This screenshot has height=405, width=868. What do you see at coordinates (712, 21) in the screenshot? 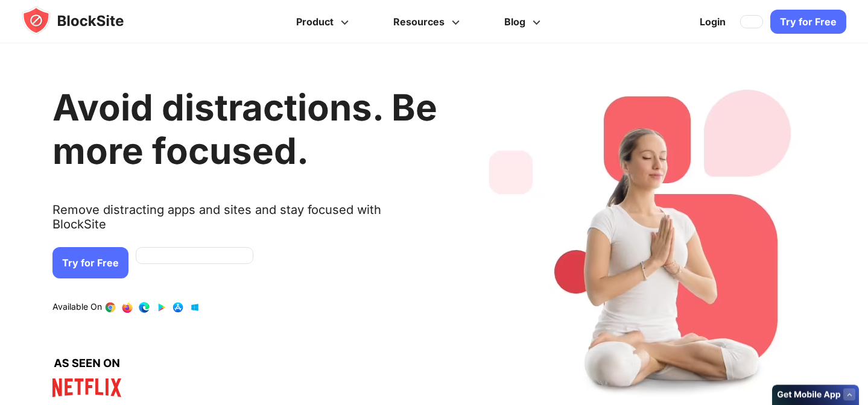
I see `a: Login` at bounding box center [712, 21].